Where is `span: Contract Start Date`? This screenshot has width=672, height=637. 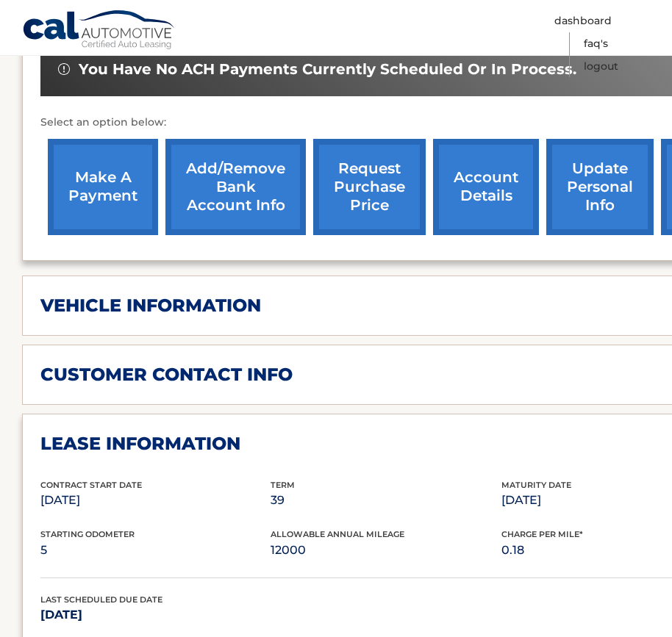
span: Contract Start Date is located at coordinates (91, 485).